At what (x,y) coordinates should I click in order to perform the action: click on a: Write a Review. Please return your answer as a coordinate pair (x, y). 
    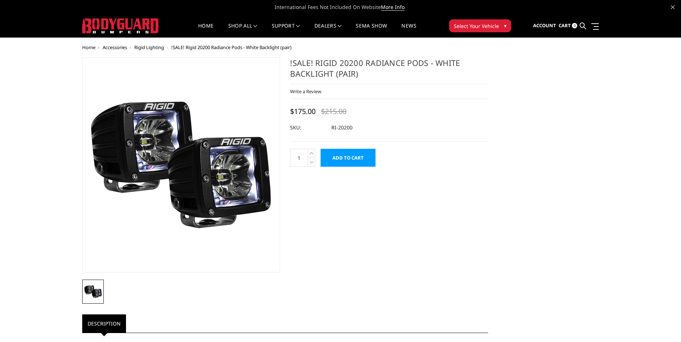
    Looking at the image, I should click on (305, 91).